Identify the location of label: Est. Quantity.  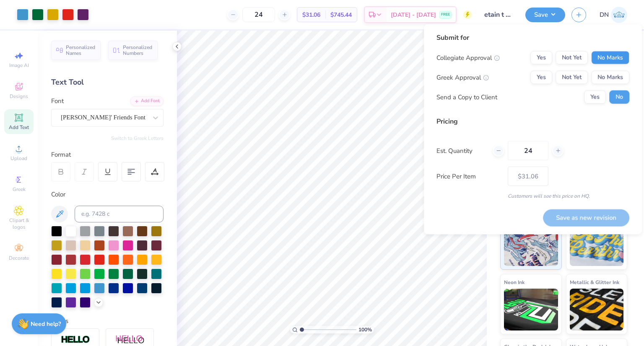
(461, 150).